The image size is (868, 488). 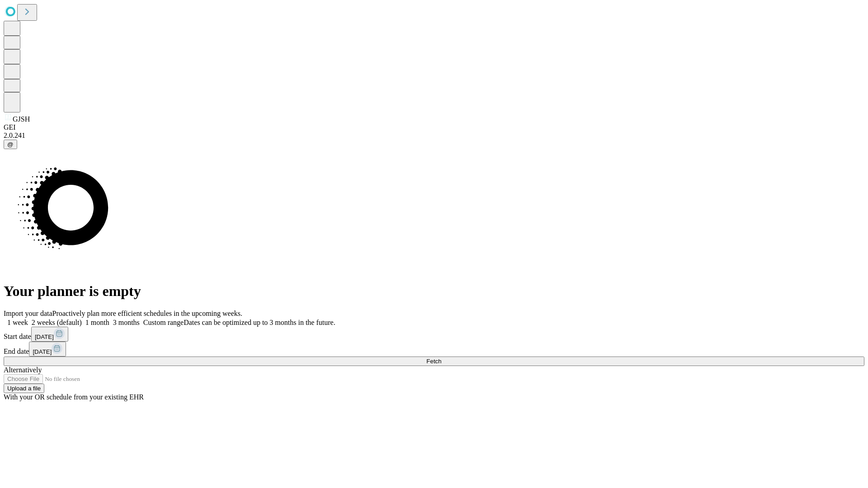 What do you see at coordinates (21, 119) in the screenshot?
I see `span: GJSH` at bounding box center [21, 119].